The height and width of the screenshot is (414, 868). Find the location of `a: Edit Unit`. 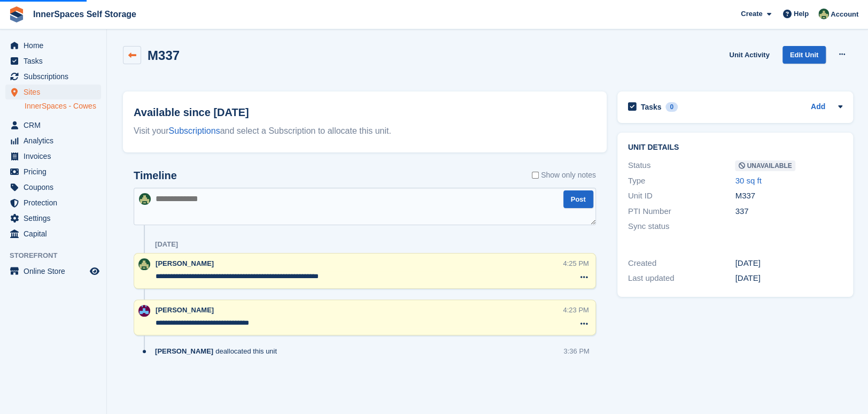

a: Edit Unit is located at coordinates (804, 55).